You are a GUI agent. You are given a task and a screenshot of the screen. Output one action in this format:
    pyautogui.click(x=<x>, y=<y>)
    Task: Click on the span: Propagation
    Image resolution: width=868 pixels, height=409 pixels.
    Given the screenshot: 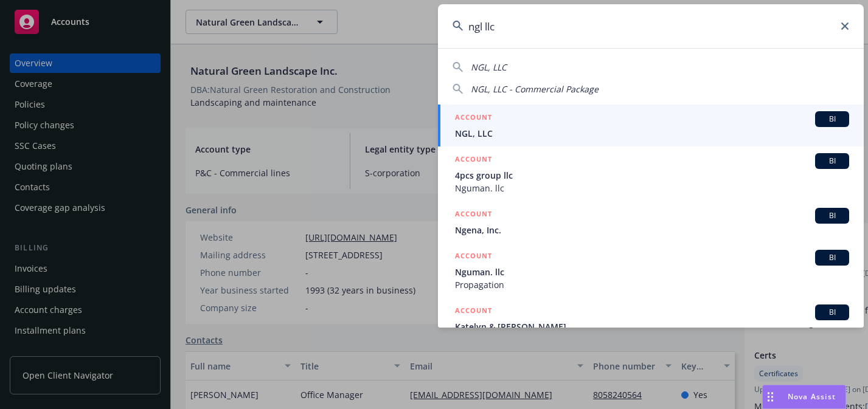 What is the action you would take?
    pyautogui.click(x=652, y=284)
    